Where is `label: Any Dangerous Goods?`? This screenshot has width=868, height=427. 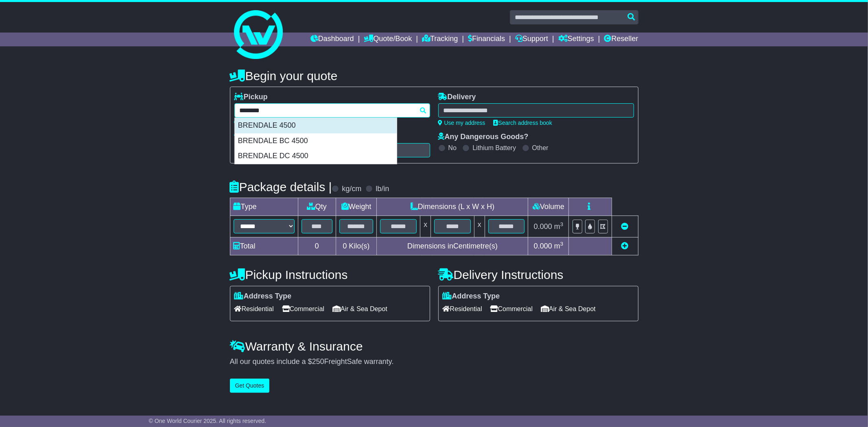 label: Any Dangerous Goods? is located at coordinates (483, 137).